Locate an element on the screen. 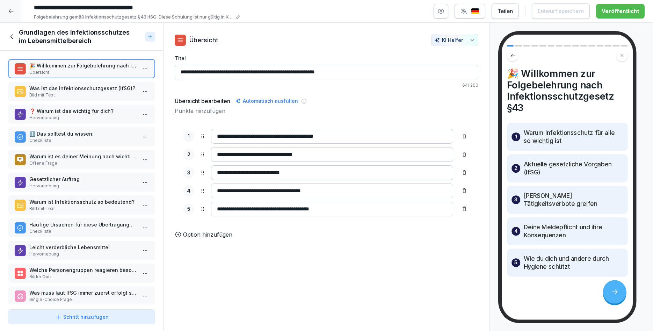 Image resolution: width=653 pixels, height=331 pixels. label: Titel is located at coordinates (326, 58).